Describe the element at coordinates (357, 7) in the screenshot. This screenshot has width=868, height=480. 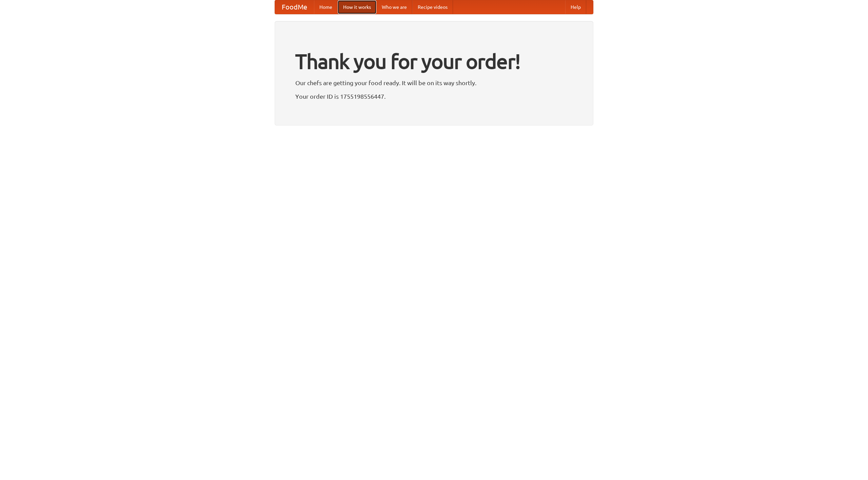
I see `a: How it works` at that location.